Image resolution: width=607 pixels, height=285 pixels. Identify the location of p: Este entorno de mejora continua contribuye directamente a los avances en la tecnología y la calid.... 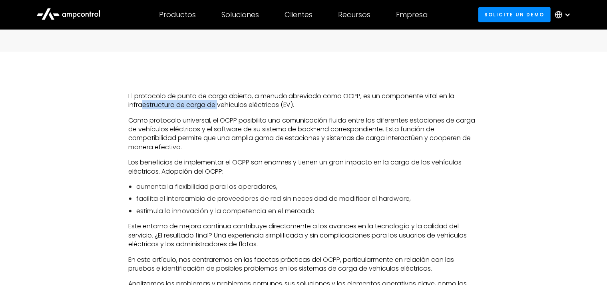
(303, 235).